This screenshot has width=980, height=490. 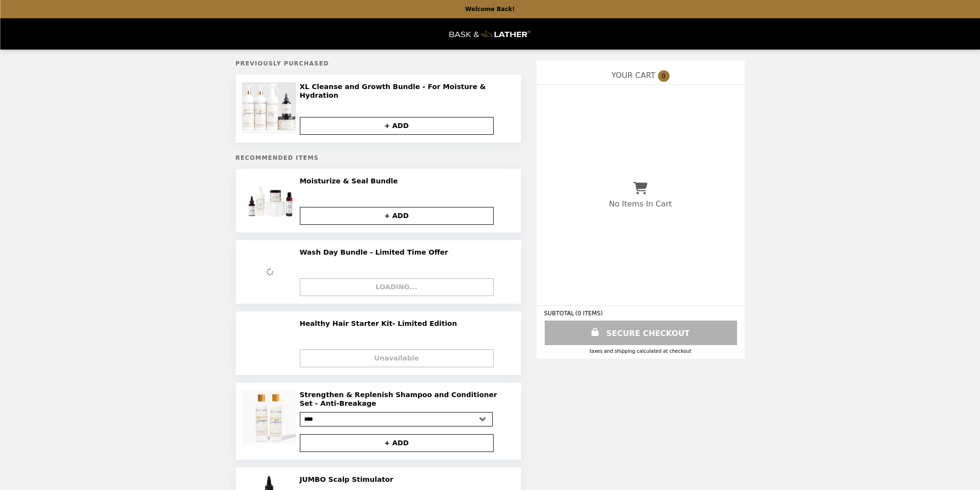 I want to click on span: ( 0 ITEMS ), so click(x=589, y=314).